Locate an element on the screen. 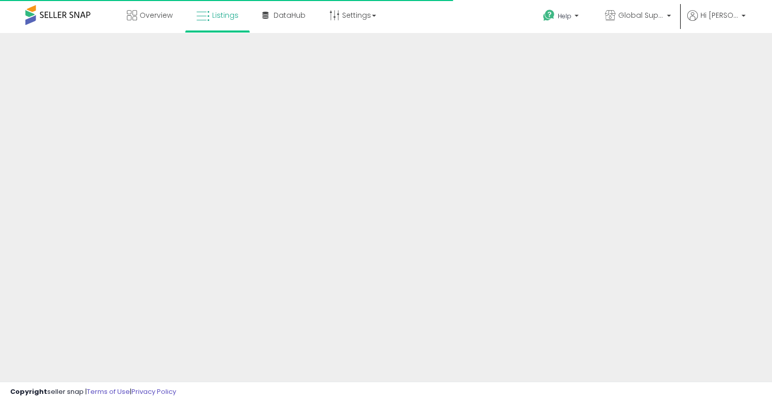 The image size is (772, 402). span: Help is located at coordinates (565, 16).